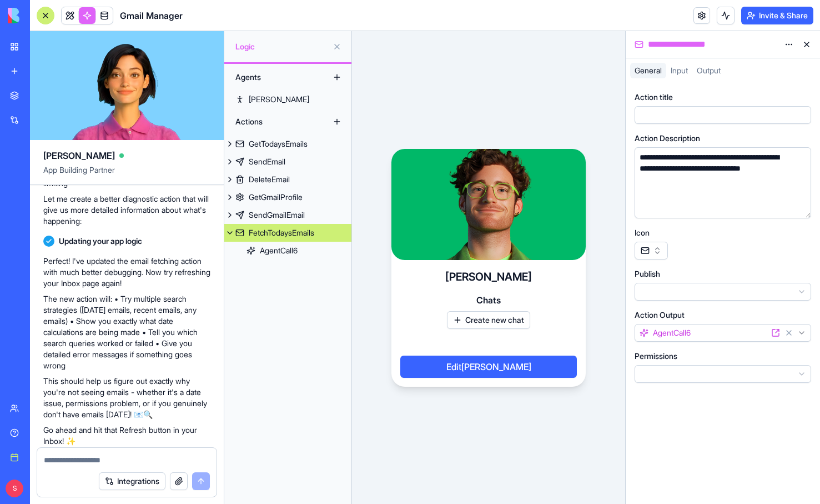 The image size is (820, 504). I want to click on span: General, so click(648, 70).